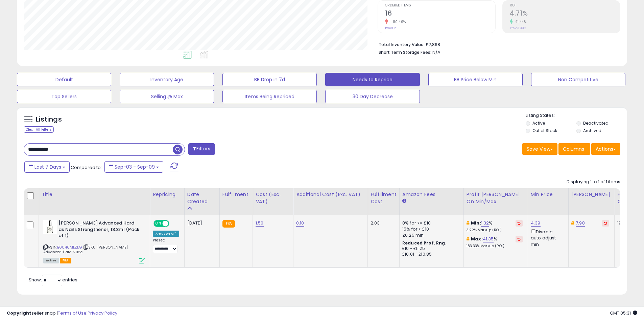 The image size is (644, 320). I want to click on a: 0.10, so click(300, 223).